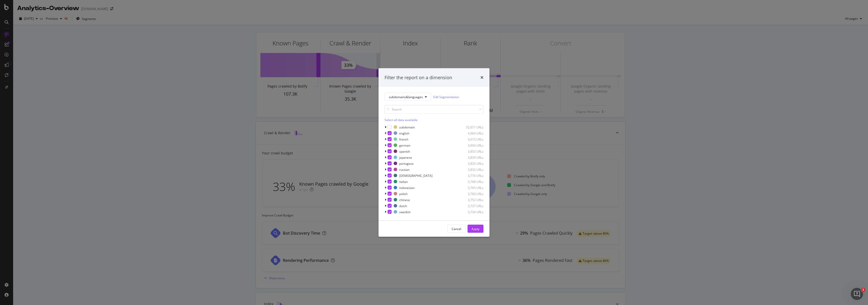  I want to click on div: 4,964 URLs, so click(471, 133).